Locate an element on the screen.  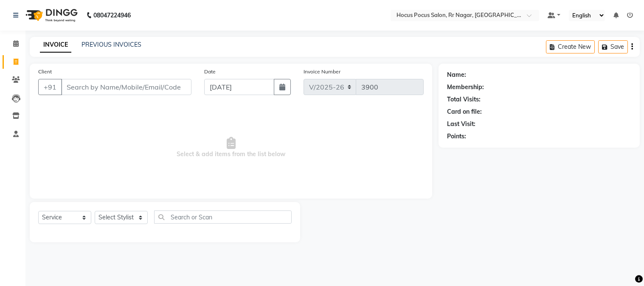
div: Membership: is located at coordinates (465, 87).